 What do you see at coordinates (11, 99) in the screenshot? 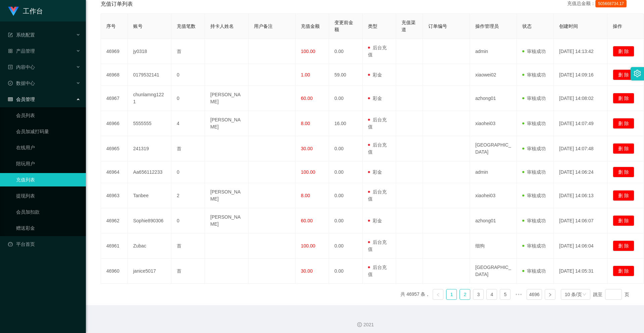
I see `i: 图标: table` at bounding box center [11, 99].